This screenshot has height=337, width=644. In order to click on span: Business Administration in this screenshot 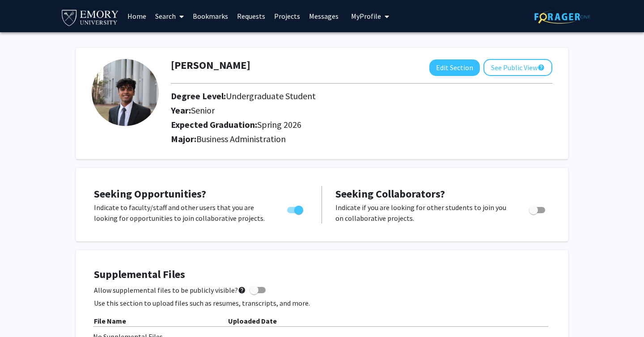, I will do `click(241, 139)`.